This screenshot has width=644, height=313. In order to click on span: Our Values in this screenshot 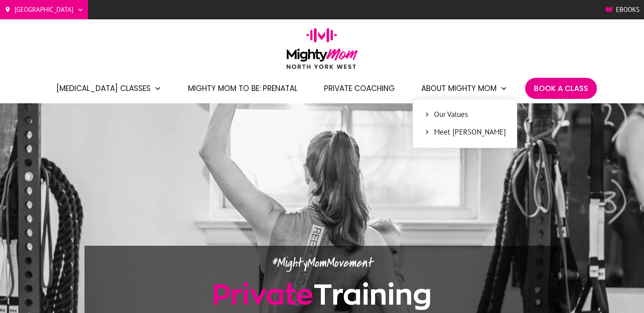, I will do `click(470, 115)`.